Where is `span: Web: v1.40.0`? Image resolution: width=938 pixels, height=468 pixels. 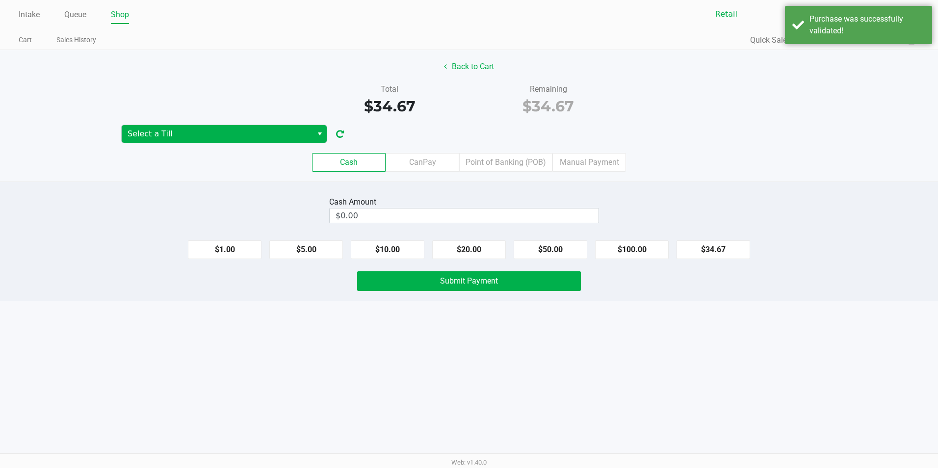 span: Web: v1.40.0 is located at coordinates (469, 462).